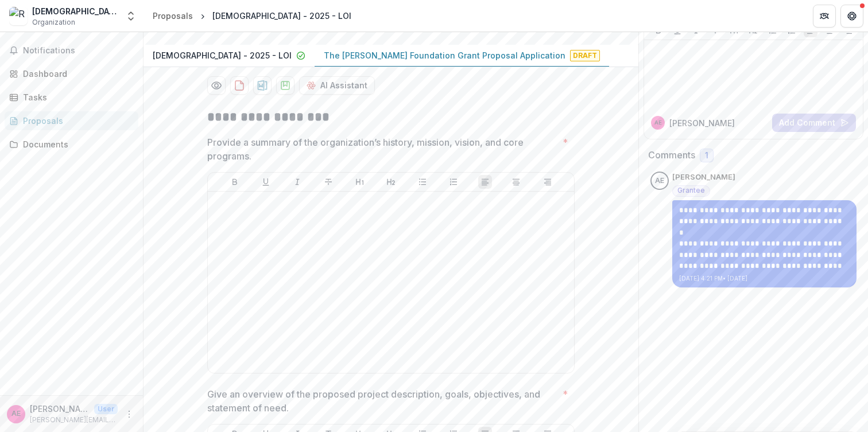 The height and width of the screenshot is (432, 868). Describe the element at coordinates (131, 16) in the screenshot. I see `button: Open entity switcher` at that location.